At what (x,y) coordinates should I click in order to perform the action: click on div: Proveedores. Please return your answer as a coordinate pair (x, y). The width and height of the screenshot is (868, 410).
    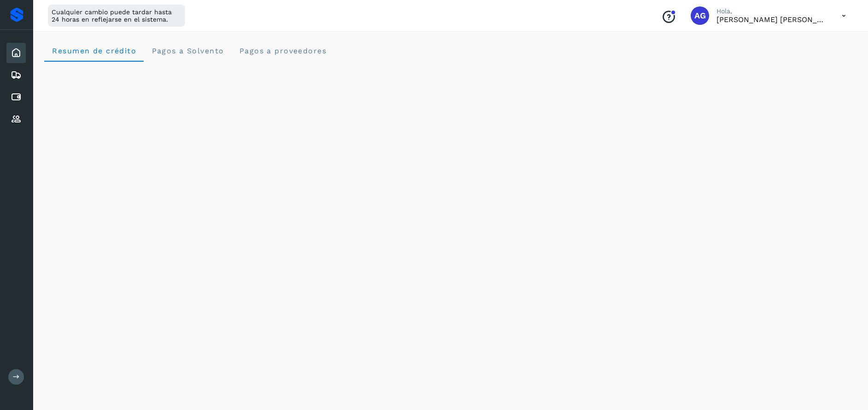
    Looking at the image, I should click on (16, 119).